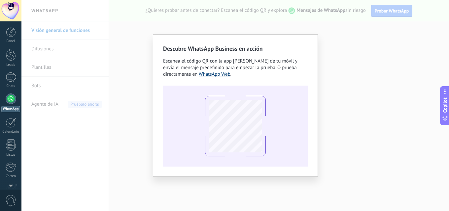  Describe the element at coordinates (11, 109) in the screenshot. I see `div: WhatsApp` at that location.